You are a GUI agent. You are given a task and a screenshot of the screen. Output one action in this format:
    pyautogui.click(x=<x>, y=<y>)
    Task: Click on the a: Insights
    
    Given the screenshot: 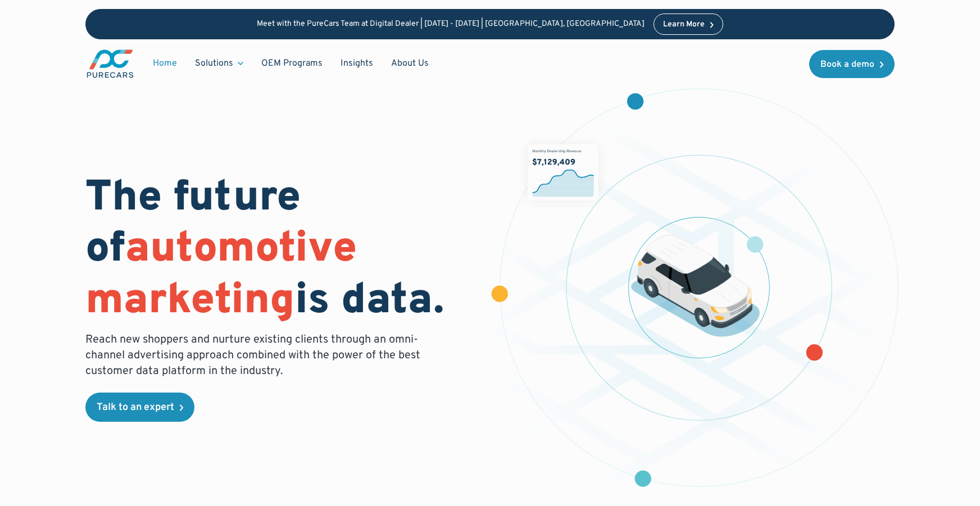 What is the action you would take?
    pyautogui.click(x=357, y=63)
    